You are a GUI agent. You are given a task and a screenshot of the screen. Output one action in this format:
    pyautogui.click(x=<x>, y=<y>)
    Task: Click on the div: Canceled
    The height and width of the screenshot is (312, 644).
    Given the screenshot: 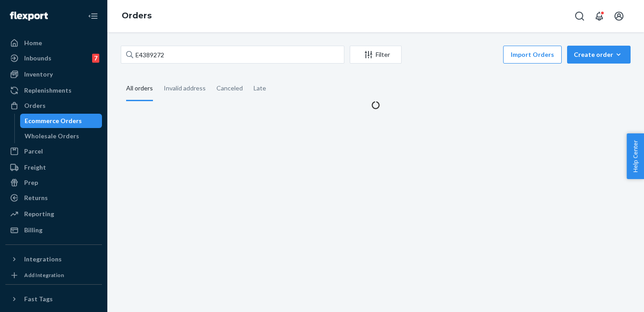 What is the action you would take?
    pyautogui.click(x=230, y=88)
    